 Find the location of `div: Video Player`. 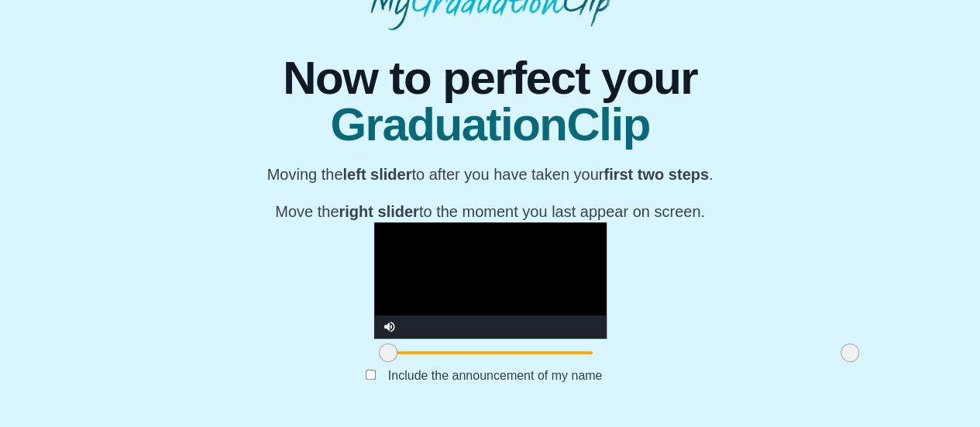

div: Video Player is located at coordinates (490, 281).